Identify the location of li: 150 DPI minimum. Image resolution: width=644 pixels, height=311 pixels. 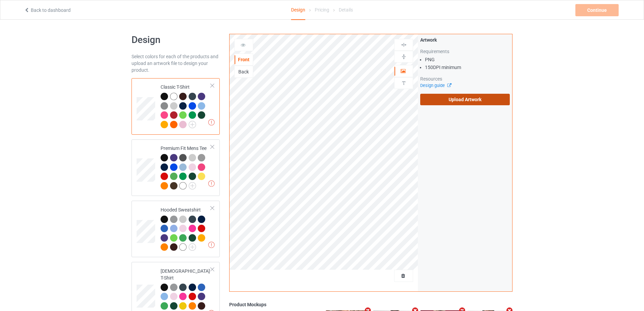
(467, 67).